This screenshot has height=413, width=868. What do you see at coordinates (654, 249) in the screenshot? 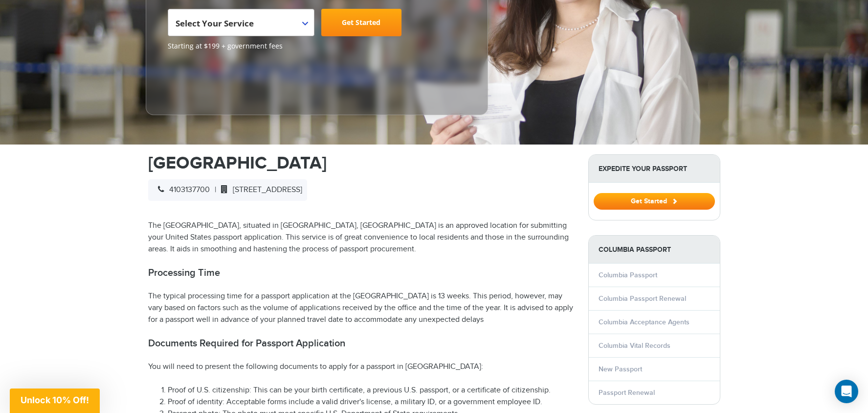
I see `strong: Columbia Passport` at bounding box center [654, 249].